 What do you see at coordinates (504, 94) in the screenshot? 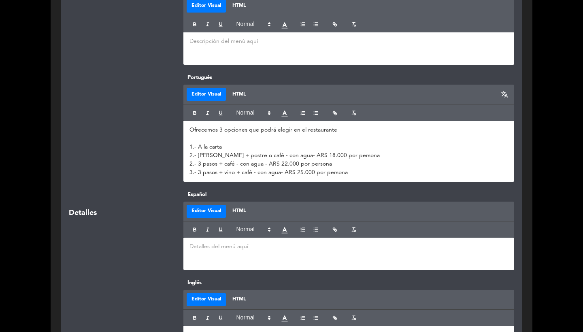
I see `button: translate` at bounding box center [504, 94].